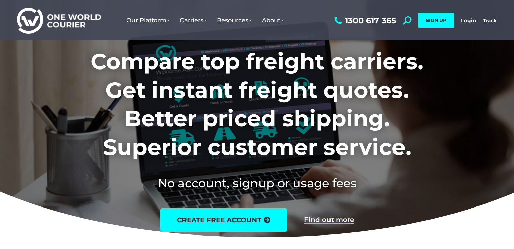 The image size is (514, 249). Describe the element at coordinates (193, 20) in the screenshot. I see `a: Carriers` at that location.